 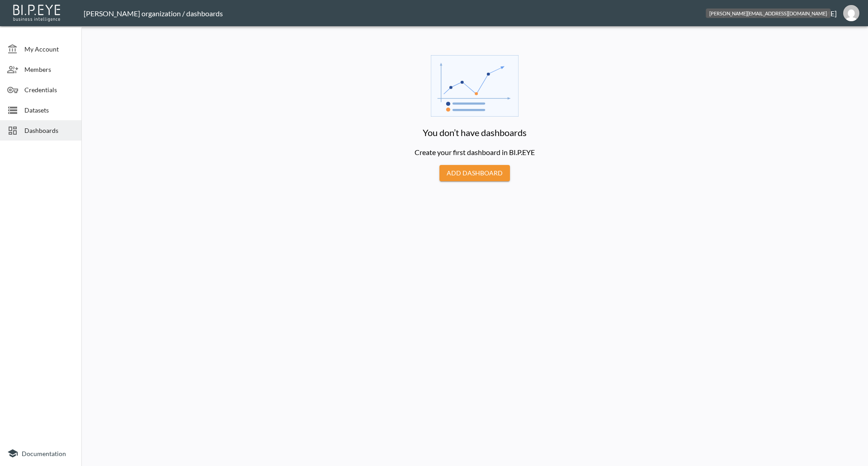 What do you see at coordinates (475, 85) in the screenshot?
I see `img: svg+xml;base64,PHN2ZyB4bWxucz0iaHR0cDovL3d3dy53My5vcmcvMjAwMC9zdmciIHdpZHRoPSIxOTMuNjMzIiBoZWlnaH...` at bounding box center [475, 85].